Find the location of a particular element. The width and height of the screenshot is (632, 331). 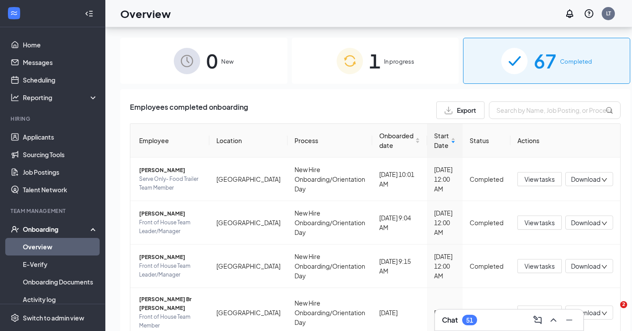

a: E-Verify is located at coordinates (60, 264).